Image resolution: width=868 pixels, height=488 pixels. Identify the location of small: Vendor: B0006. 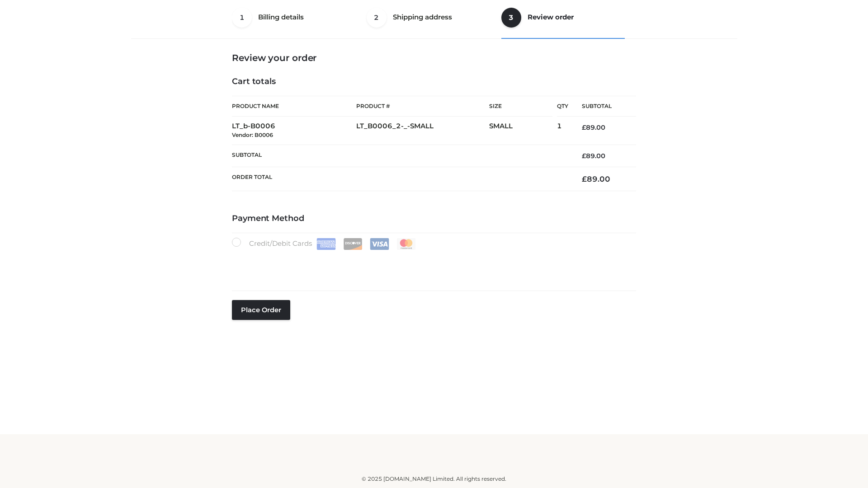
(253, 135).